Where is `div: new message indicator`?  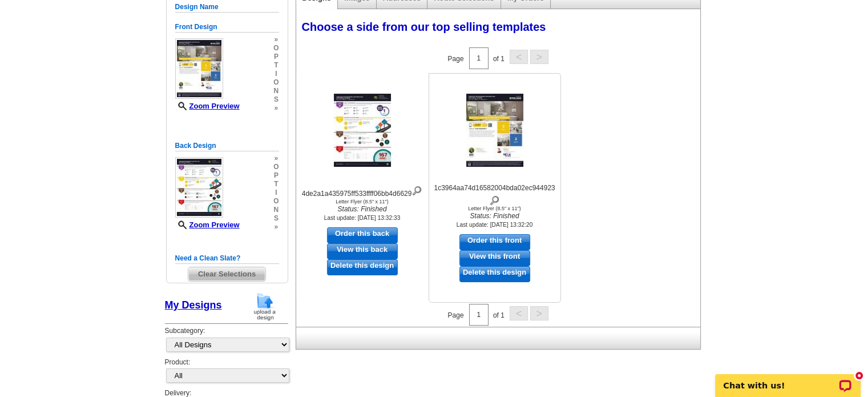
div: new message indicator is located at coordinates (151, 14).